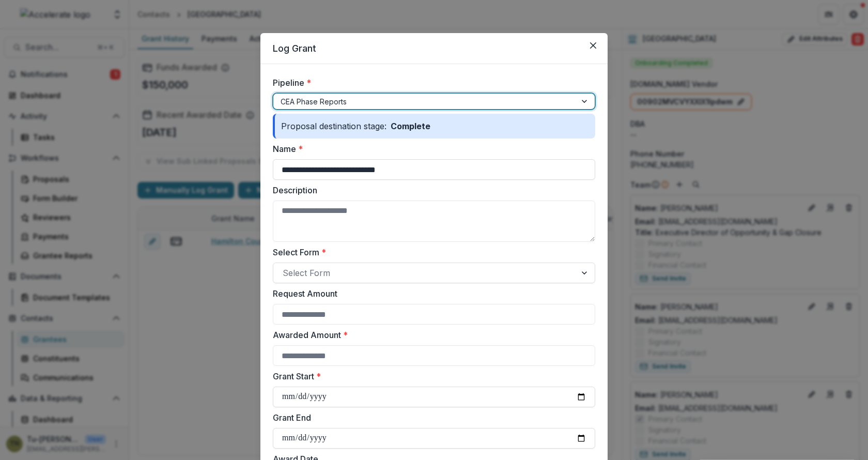 This screenshot has width=868, height=460. Describe the element at coordinates (431, 418) in the screenshot. I see `label: Grant End` at that location.